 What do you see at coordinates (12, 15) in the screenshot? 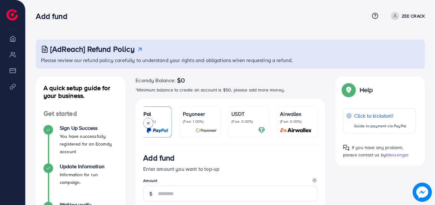
I see `img: logo` at bounding box center [12, 15].